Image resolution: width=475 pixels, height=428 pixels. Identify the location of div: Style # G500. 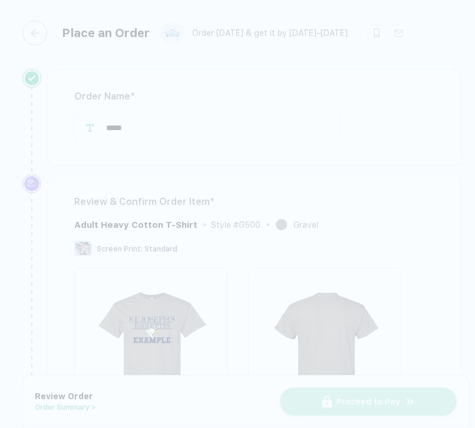
(236, 225).